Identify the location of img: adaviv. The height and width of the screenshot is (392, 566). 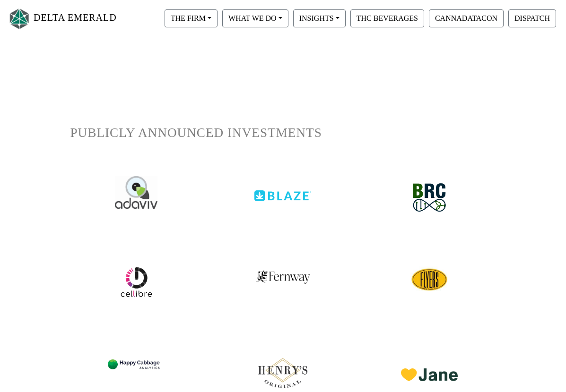
(136, 192).